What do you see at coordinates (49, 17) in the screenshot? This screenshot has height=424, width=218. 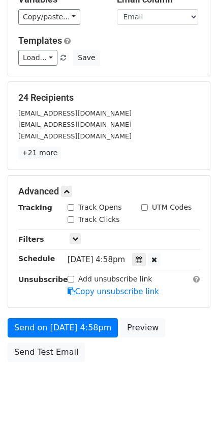 I see `a: Copy/paste...` at bounding box center [49, 17].